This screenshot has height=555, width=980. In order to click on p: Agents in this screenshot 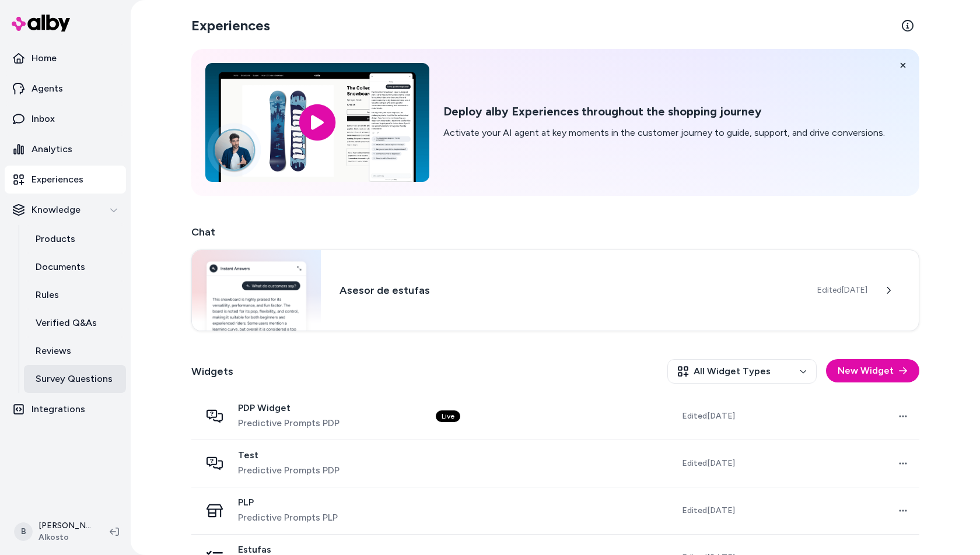, I will do `click(47, 89)`.